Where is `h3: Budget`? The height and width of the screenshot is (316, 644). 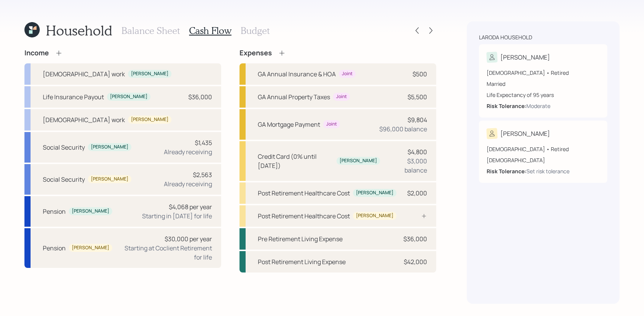 h3: Budget is located at coordinates (255, 30).